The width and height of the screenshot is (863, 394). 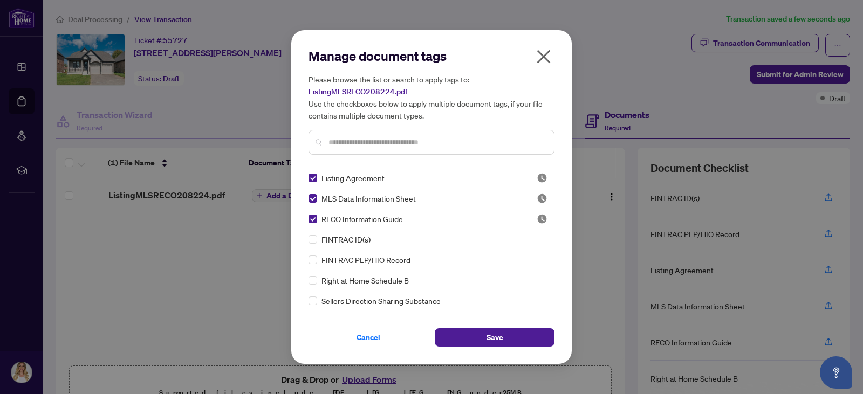 I want to click on span: Listing Agreement, so click(x=353, y=178).